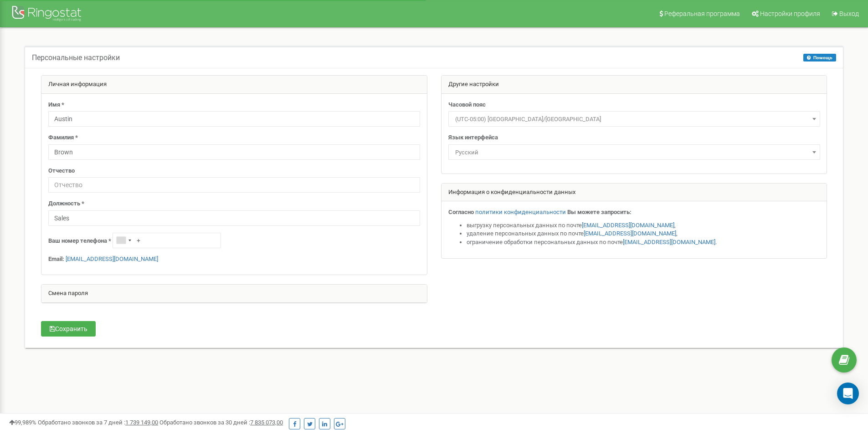  What do you see at coordinates (634, 193) in the screenshot?
I see `div: Информация о конфиденциальности данных` at bounding box center [634, 193].